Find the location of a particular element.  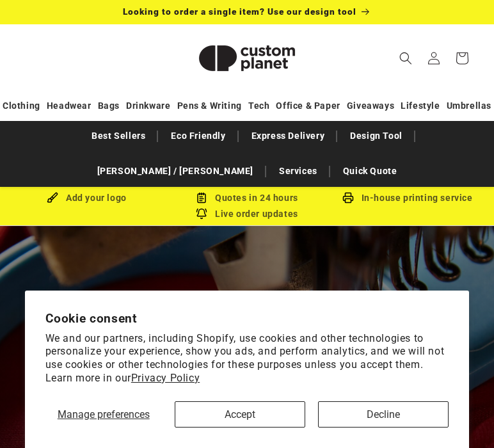

a: Quick Quote is located at coordinates (370, 171).